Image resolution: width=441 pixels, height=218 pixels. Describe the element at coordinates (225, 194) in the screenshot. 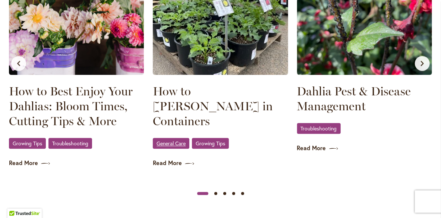

I see `button: Slide 3` at that location.